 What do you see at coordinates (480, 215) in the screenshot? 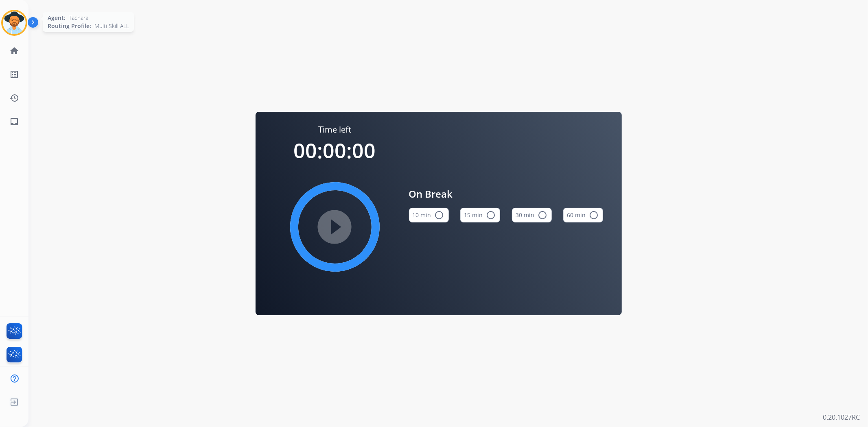
I see `button: 15 min` at bounding box center [480, 215].